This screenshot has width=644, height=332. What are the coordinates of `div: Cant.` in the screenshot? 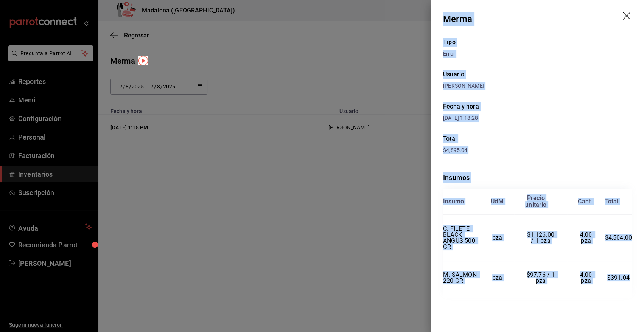 It's located at (585, 201).